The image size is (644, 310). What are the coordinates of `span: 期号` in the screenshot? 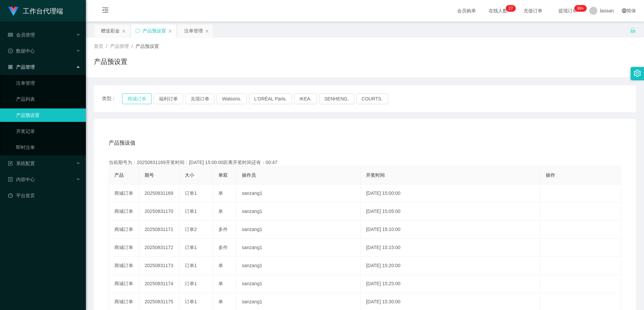 It's located at (149, 175).